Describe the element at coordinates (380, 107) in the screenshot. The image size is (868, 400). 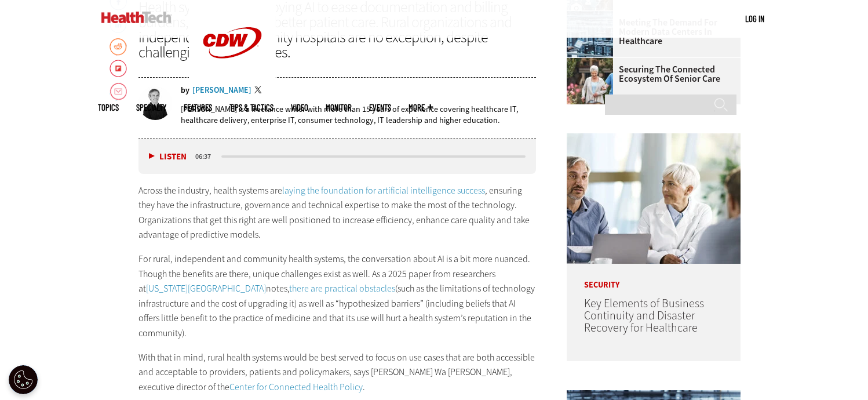
I see `a: Events` at that location.